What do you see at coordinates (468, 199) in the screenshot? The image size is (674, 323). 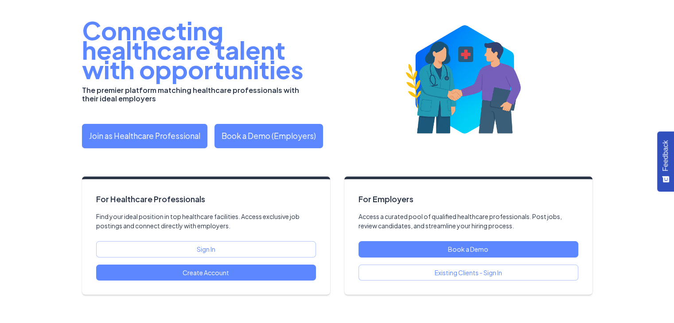 I see `h5: For Employers` at bounding box center [468, 199].